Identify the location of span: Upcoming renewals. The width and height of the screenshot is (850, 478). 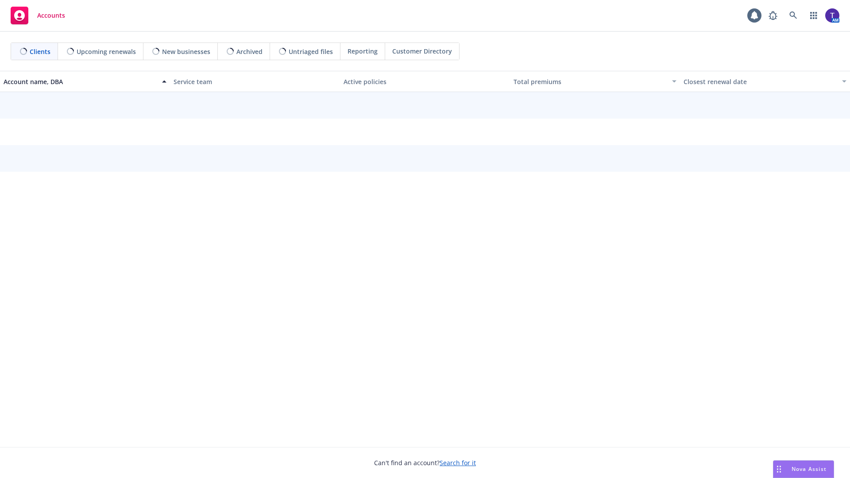
(106, 51).